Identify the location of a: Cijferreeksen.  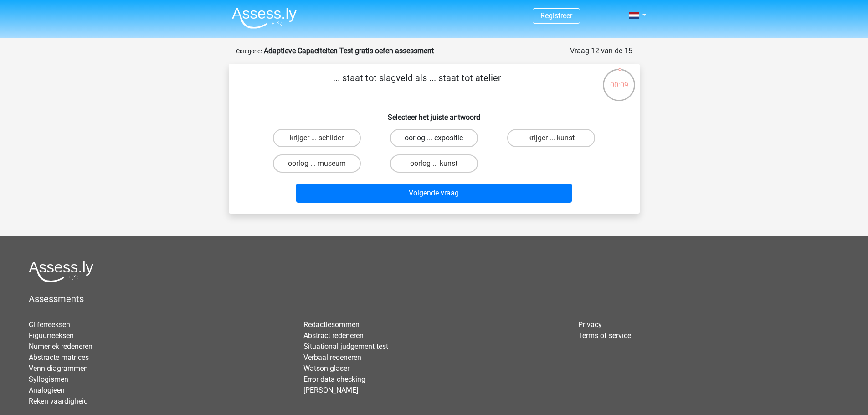
(49, 324).